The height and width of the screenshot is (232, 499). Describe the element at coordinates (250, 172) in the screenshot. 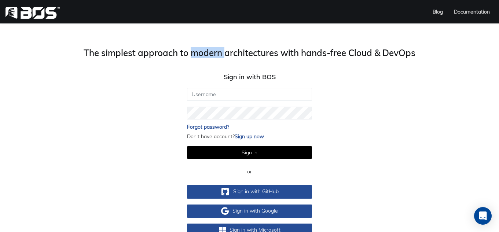

I see `span: or` at that location.